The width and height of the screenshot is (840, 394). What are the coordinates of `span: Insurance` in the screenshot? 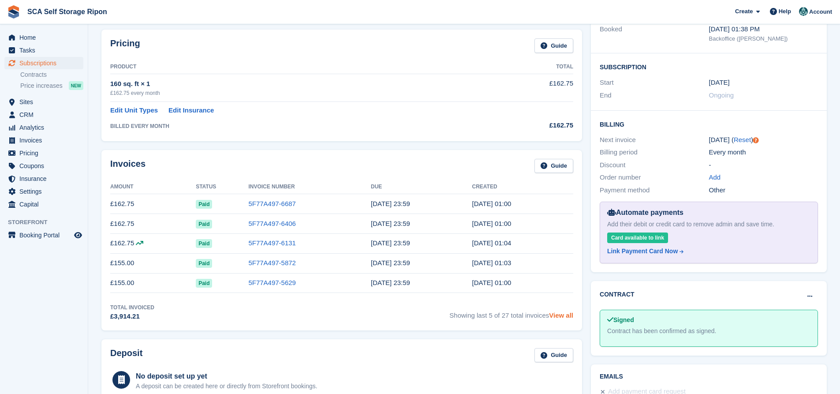 It's located at (46, 179).